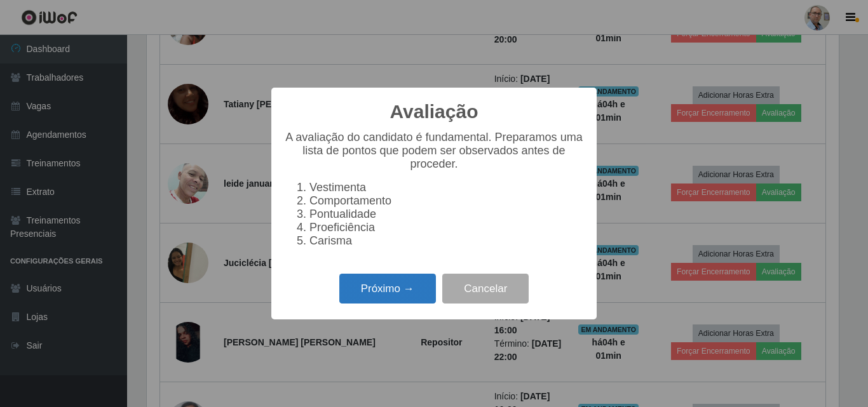  Describe the element at coordinates (447, 201) in the screenshot. I see `li: Comportamento` at that location.